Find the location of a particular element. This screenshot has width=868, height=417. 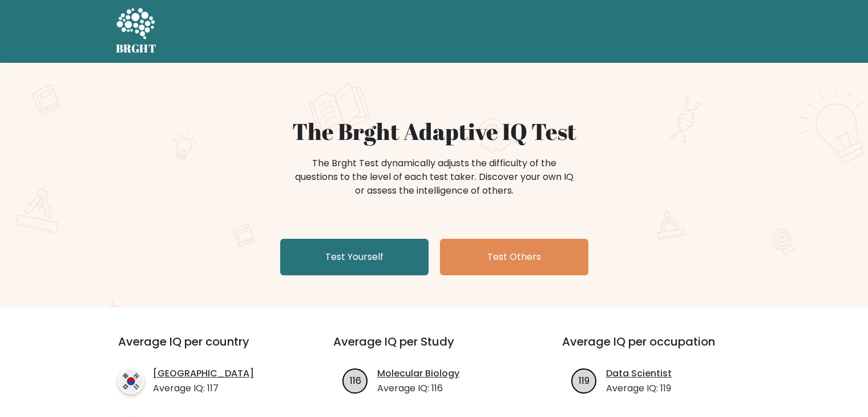

a: Molecular Biology is located at coordinates (418, 373).